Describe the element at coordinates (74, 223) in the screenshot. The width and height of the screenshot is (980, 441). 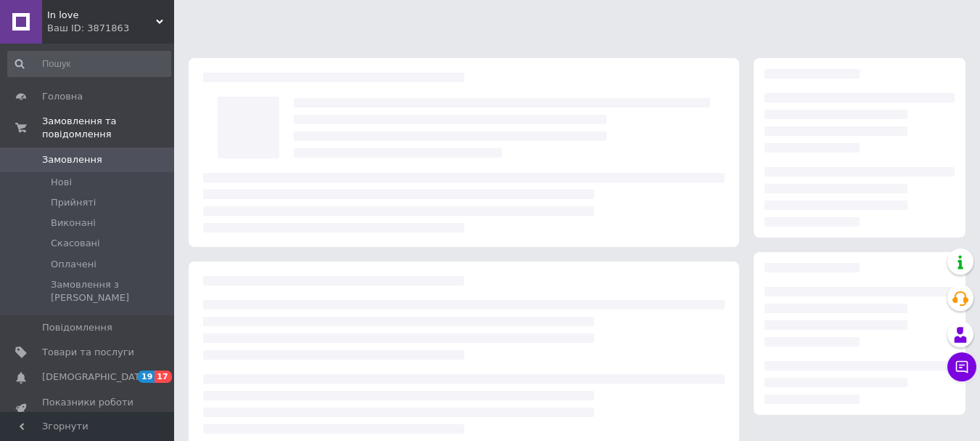
I see `span: Виконані` at that location.